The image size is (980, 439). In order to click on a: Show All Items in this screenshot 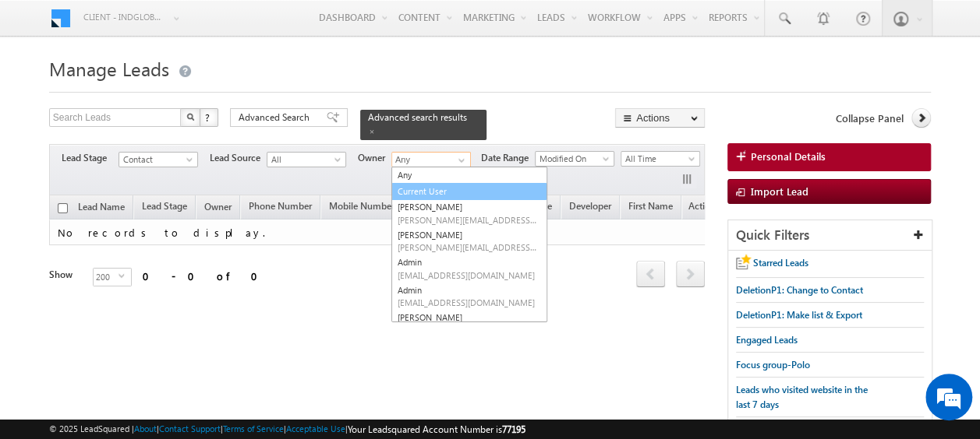, I will do `click(459, 161)`.